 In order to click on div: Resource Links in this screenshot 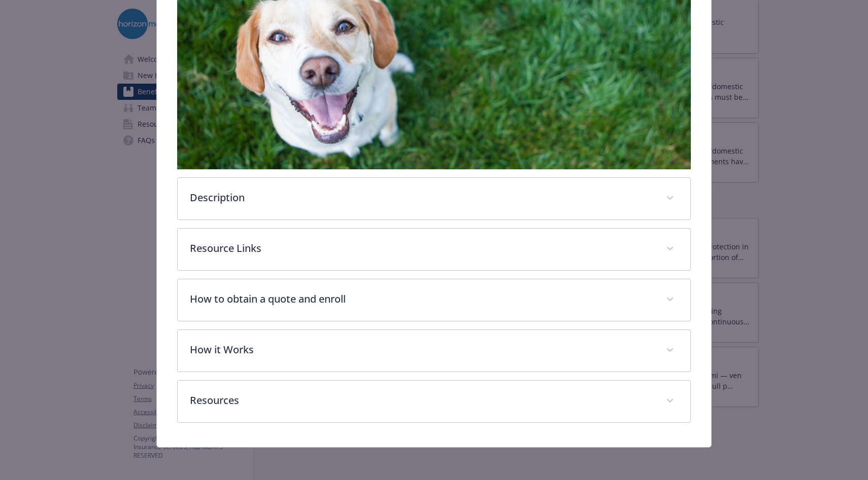, I will do `click(434, 249)`.